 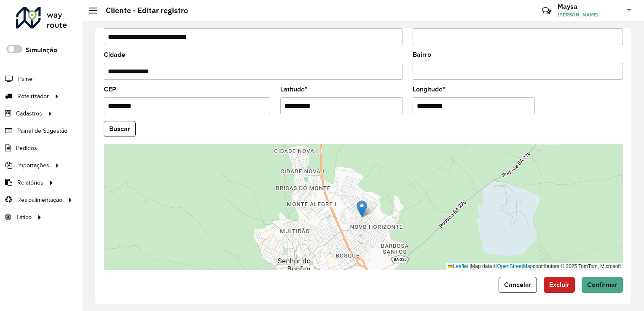 I want to click on button: Cancelar, so click(x=518, y=285).